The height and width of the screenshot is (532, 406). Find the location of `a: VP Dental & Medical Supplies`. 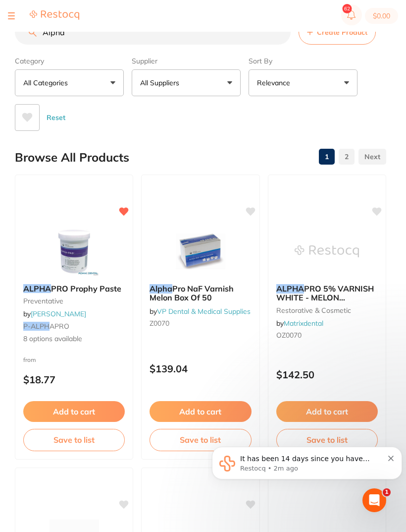

a: VP Dental & Medical Supplies is located at coordinates (204, 311).